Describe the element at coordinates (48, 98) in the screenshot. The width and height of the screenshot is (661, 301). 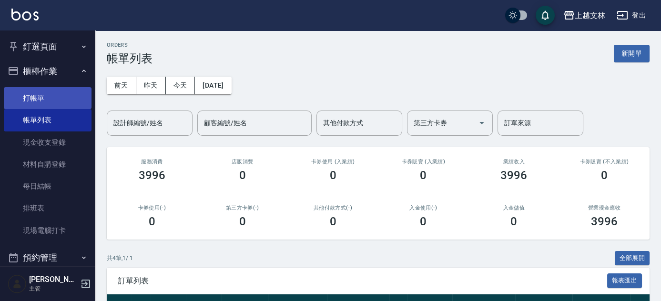
I see `a: 打帳單` at that location.